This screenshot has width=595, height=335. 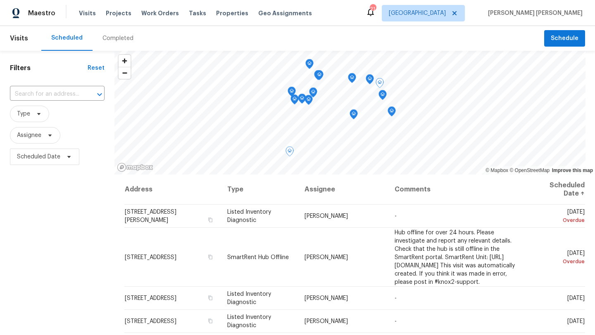 I want to click on div: Reset, so click(x=96, y=68).